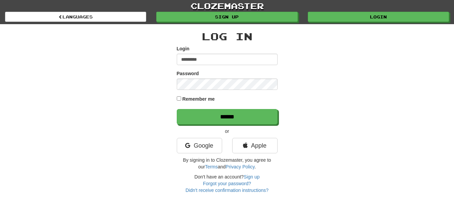 This screenshot has width=454, height=207. What do you see at coordinates (378, 17) in the screenshot?
I see `a: Login` at bounding box center [378, 17].